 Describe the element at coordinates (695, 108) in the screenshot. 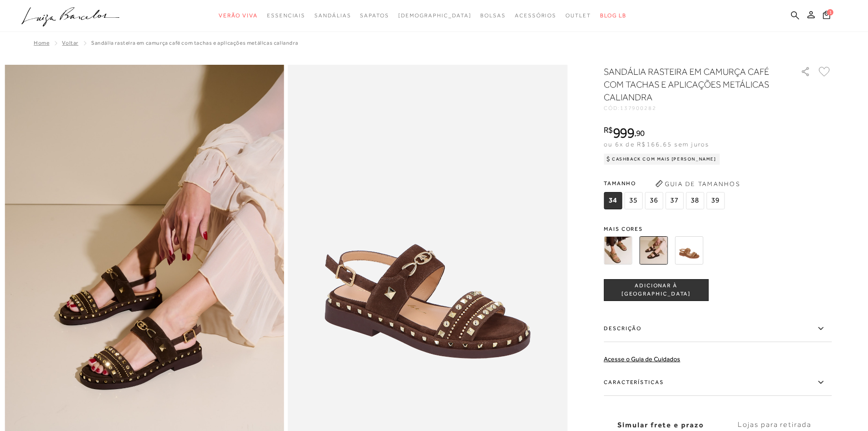

I see `div: CÓD:` at that location.